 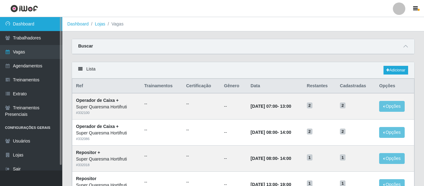 What do you see at coordinates (355, 86) in the screenshot?
I see `th: Cadastradas` at bounding box center [355, 86].